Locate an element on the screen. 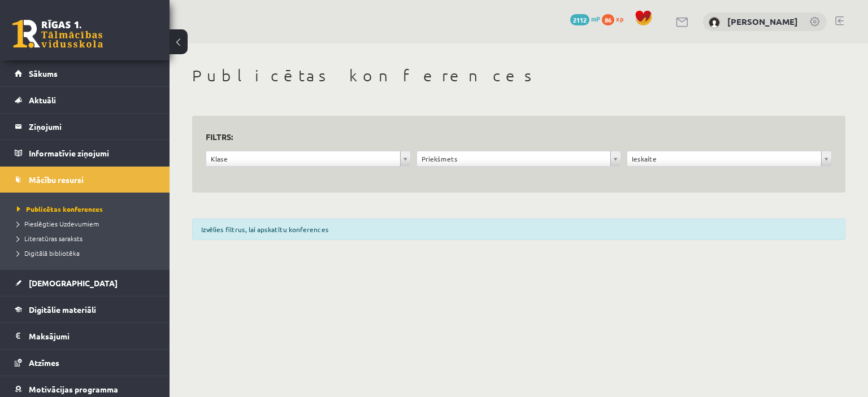 This screenshot has width=868, height=397. legend: Ziņojumi is located at coordinates (92, 126).